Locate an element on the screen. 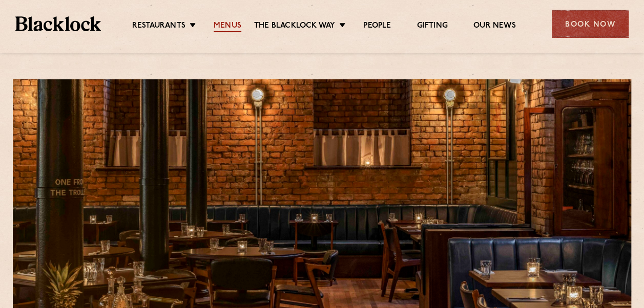  a: Menus is located at coordinates (228, 27).